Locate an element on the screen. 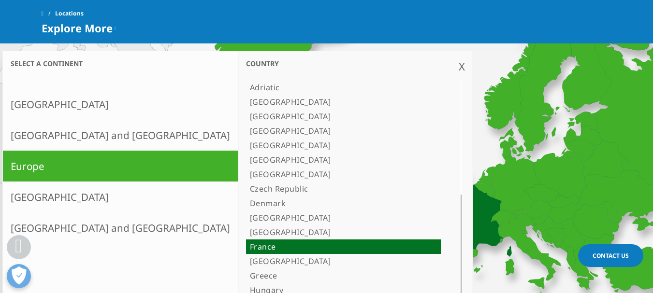 The width and height of the screenshot is (653, 293). span: Explore More is located at coordinates (77, 28).